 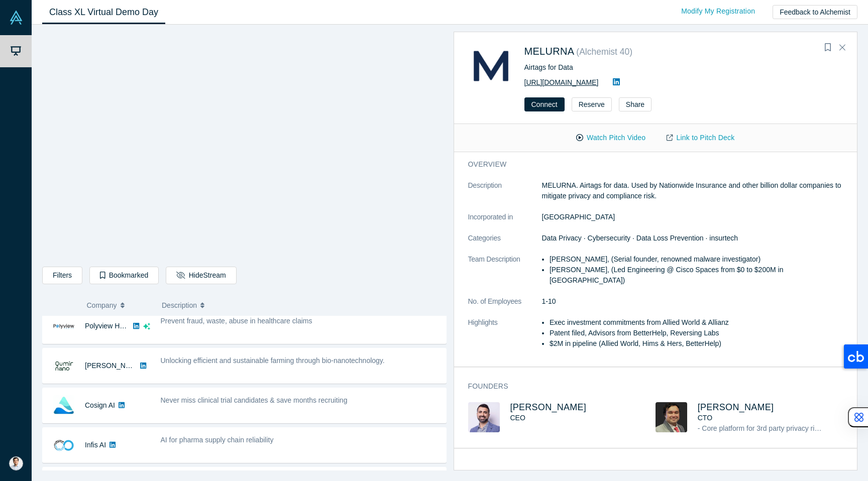 I want to click on dd: 1-10, so click(x=693, y=302).